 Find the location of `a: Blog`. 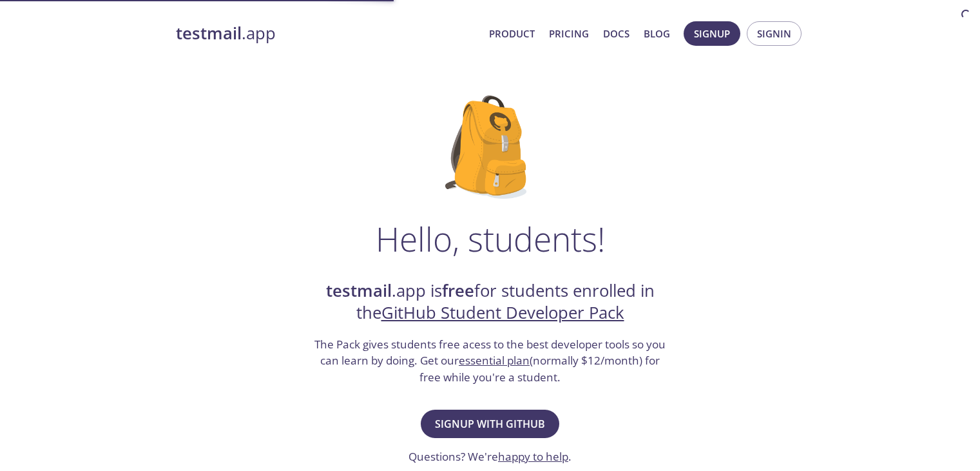

a: Blog is located at coordinates (657, 33).